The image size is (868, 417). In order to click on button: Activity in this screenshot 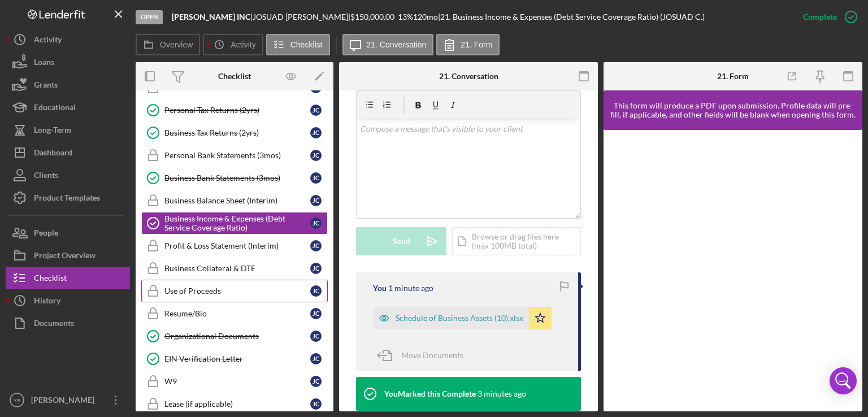, I will do `click(68, 39)`.